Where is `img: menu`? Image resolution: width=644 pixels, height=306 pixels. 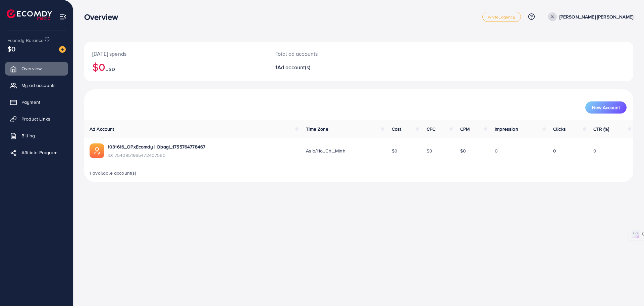 img: menu is located at coordinates (63, 16).